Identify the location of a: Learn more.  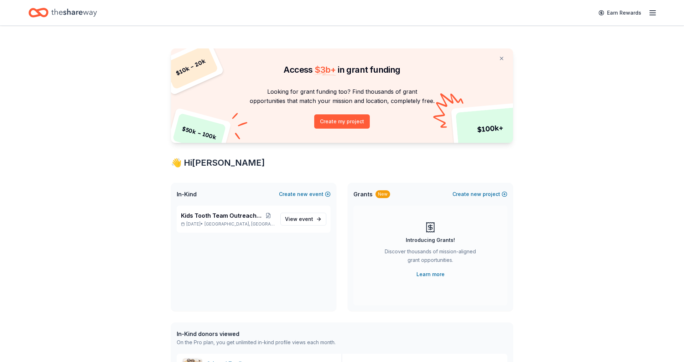
(430, 274).